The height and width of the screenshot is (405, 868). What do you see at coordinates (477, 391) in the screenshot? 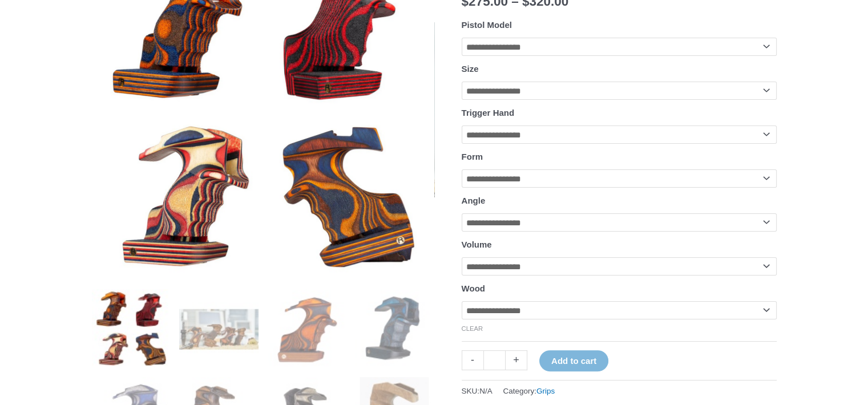
I see `span: SKU:` at bounding box center [477, 391].